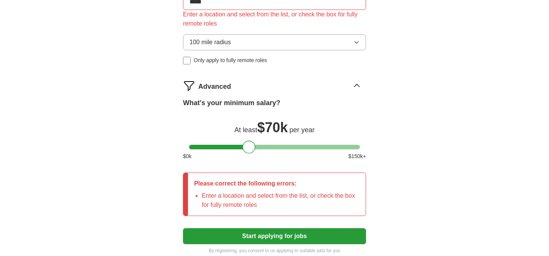 Image resolution: width=549 pixels, height=256 pixels. I want to click on label: What's your minimum salary?, so click(231, 103).